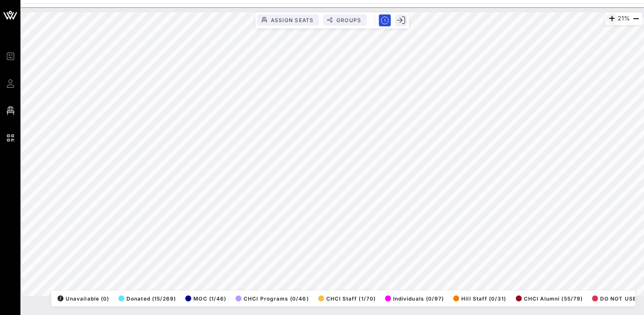  What do you see at coordinates (623, 19) in the screenshot?
I see `div: 21%` at bounding box center [623, 19].